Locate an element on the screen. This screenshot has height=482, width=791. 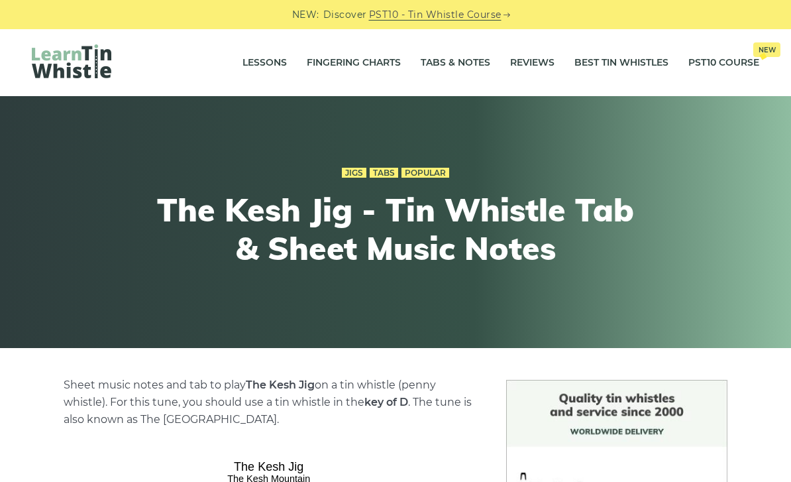
a: PST10 CourseNew is located at coordinates (723, 63).